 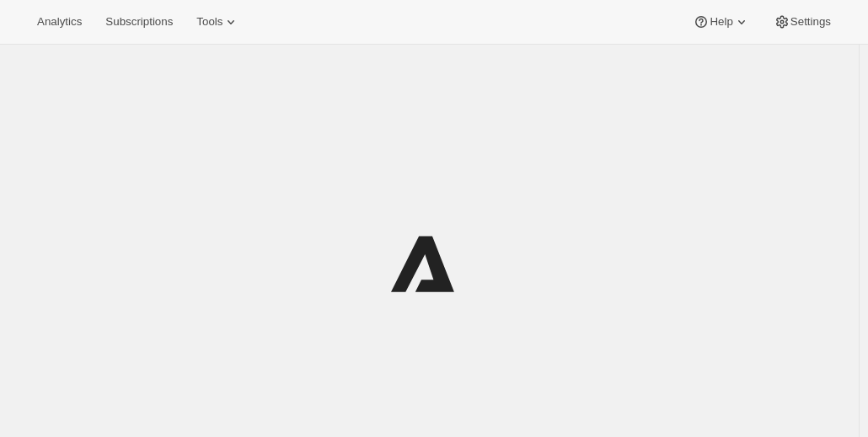 I want to click on span: Tools, so click(x=209, y=22).